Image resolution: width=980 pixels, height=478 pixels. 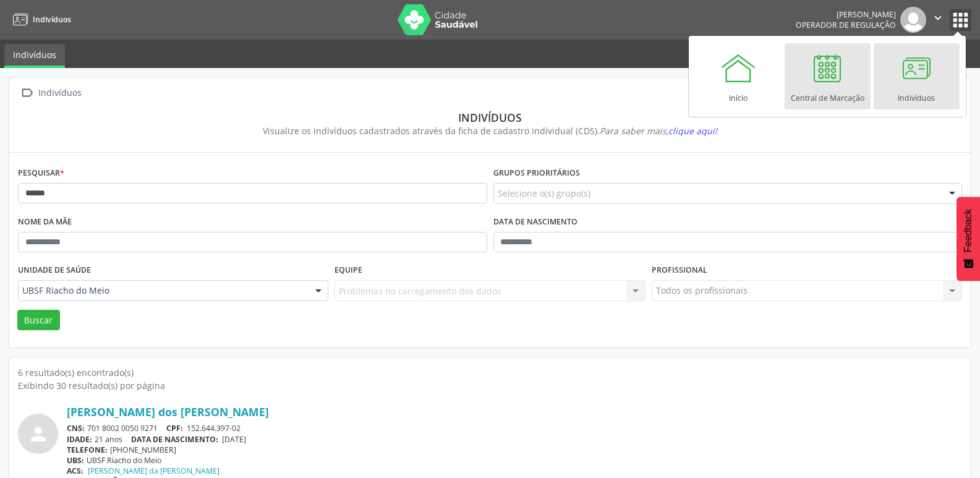 What do you see at coordinates (692, 131) in the screenshot?
I see `span: clique aqui!` at bounding box center [692, 131].